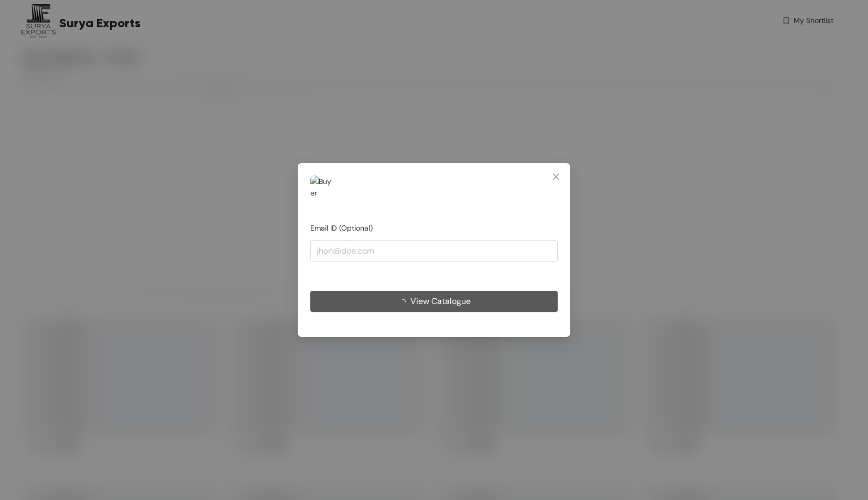 The image size is (868, 500). What do you see at coordinates (434, 301) in the screenshot?
I see `button: View Catalogue` at bounding box center [434, 301].